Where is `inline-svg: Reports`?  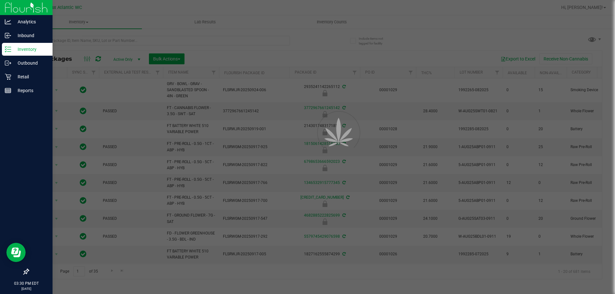
inline-svg: Reports is located at coordinates (8, 91).